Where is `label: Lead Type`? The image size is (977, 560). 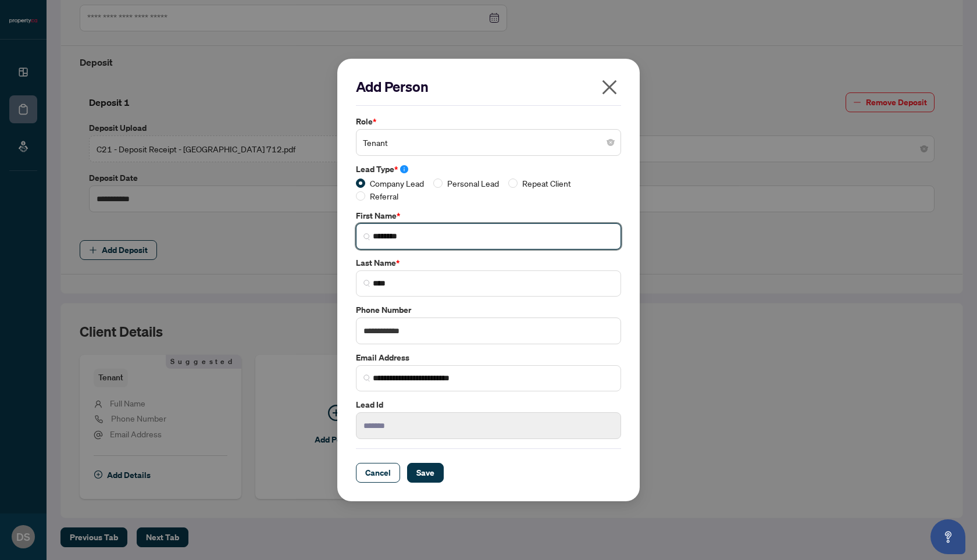 label: Lead Type is located at coordinates (488, 169).